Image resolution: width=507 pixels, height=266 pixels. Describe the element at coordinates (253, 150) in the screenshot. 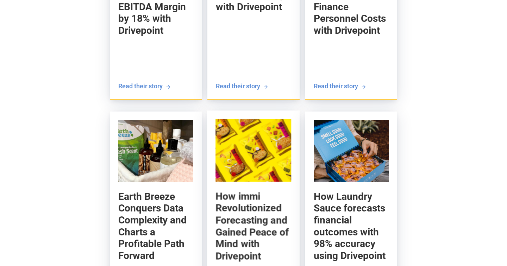

I see `img: How immi Revolutionized Forecasting and Gained Peace of Mind with Drivepoint` at that location.